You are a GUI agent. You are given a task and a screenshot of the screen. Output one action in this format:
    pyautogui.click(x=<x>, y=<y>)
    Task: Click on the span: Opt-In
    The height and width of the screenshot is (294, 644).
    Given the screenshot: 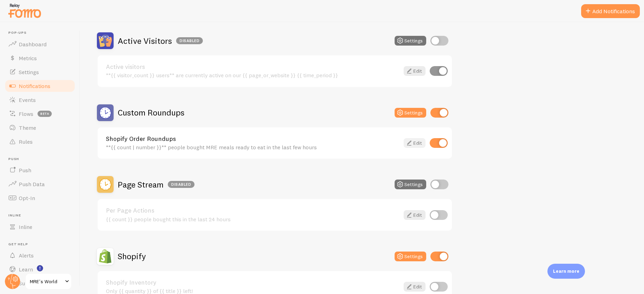 What is the action you would take?
    pyautogui.click(x=26, y=198)
    